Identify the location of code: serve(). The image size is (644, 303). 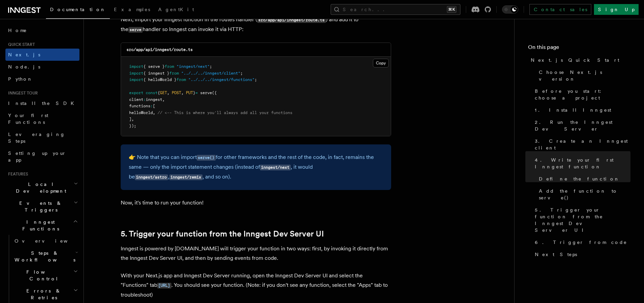
(206, 158).